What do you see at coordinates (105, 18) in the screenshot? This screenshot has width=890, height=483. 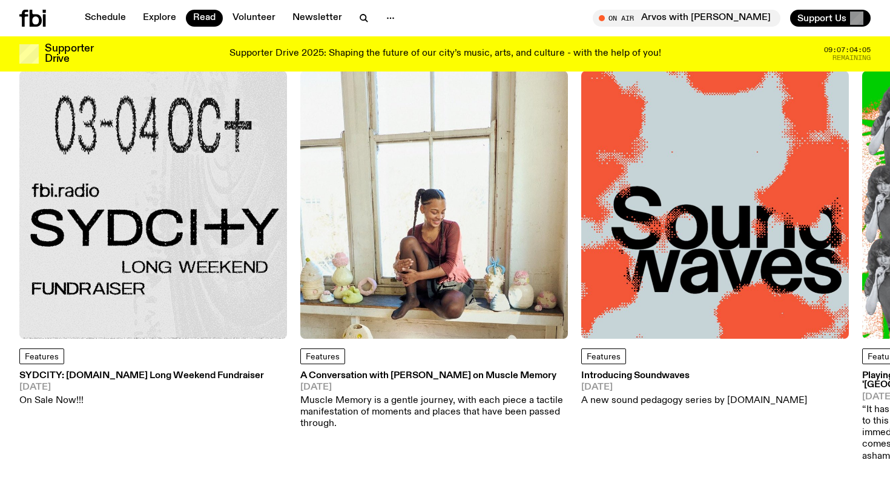 I see `a: Schedule` at bounding box center [105, 18].